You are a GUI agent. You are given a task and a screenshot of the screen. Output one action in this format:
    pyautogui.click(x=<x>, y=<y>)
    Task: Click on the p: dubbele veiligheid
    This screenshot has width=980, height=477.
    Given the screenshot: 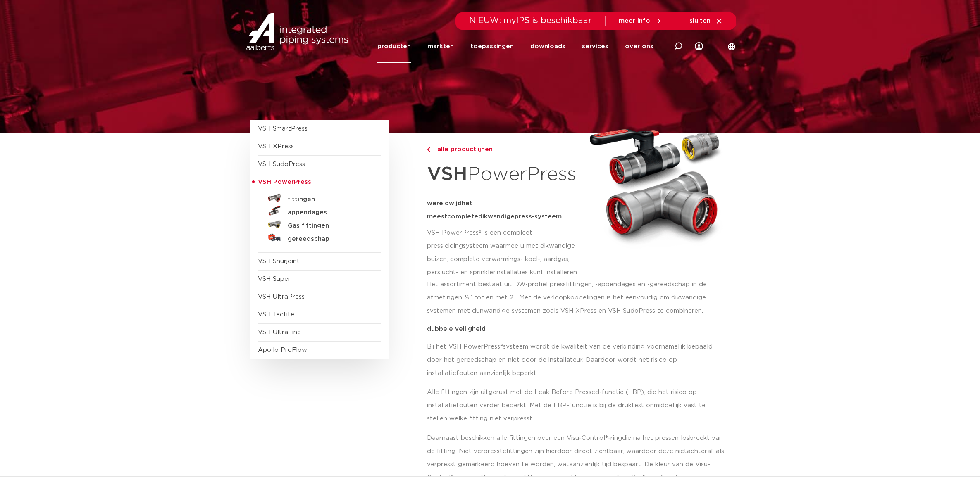 What is the action you would take?
    pyautogui.click(x=576, y=329)
    